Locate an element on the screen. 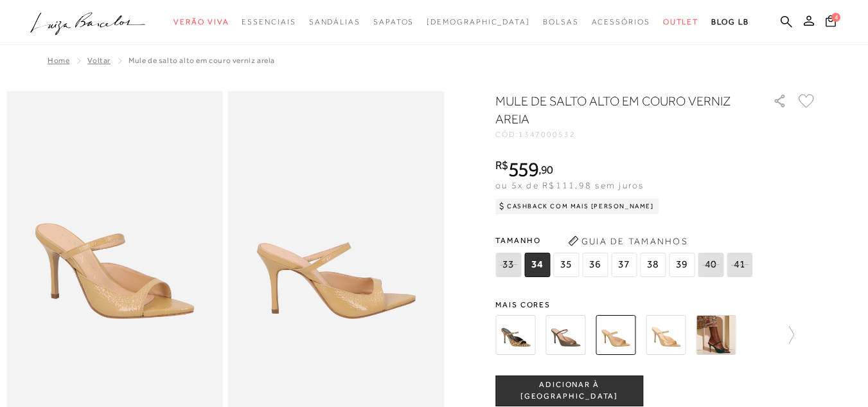  span: Essenciais is located at coordinates (269, 22).